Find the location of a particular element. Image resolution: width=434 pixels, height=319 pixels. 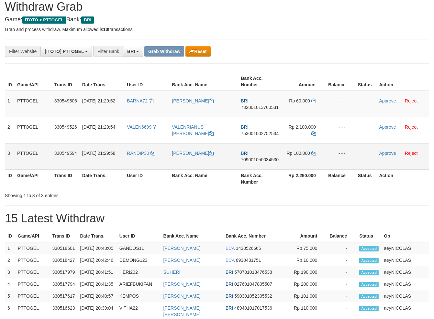

td: 330518427 is located at coordinates (63, 260).